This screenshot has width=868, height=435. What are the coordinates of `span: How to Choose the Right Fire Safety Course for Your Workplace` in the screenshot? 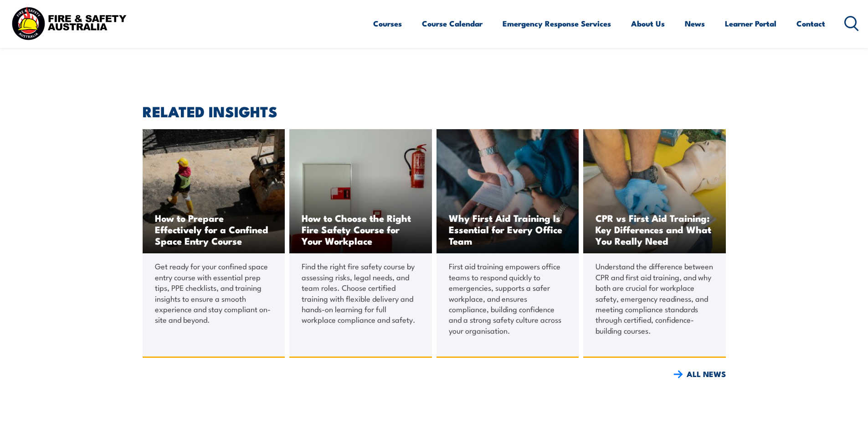 It's located at (360, 229).